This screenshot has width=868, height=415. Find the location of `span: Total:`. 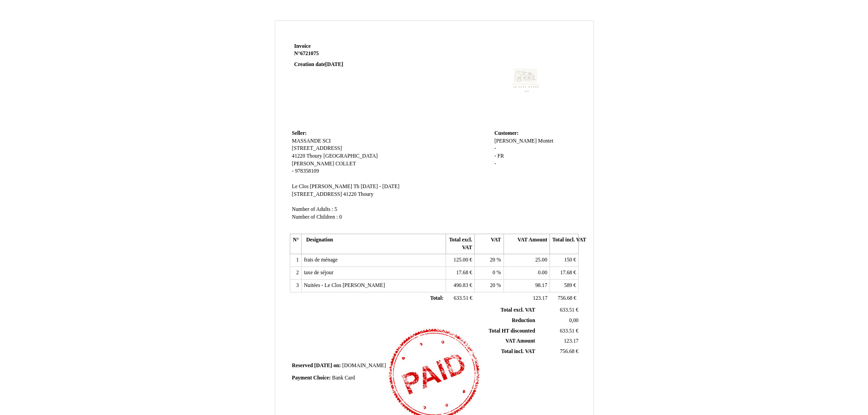

span: Total: is located at coordinates (436, 298).